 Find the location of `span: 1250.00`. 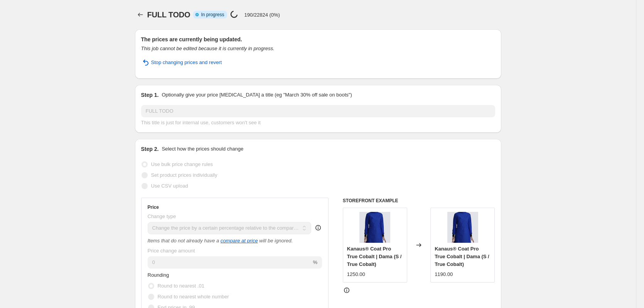

span: 1250.00 is located at coordinates (356, 274).